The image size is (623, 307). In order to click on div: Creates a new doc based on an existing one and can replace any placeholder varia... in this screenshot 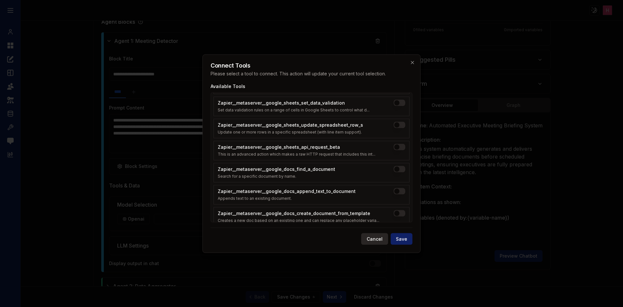, I will do `click(304, 220)`.